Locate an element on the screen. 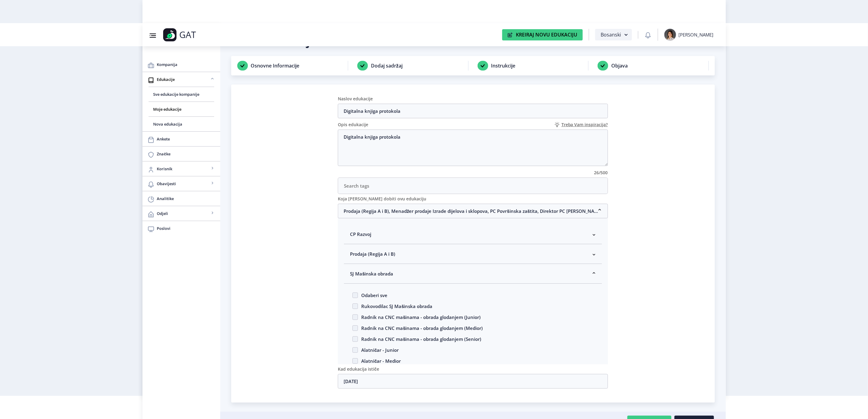 The height and width of the screenshot is (419, 868). span: Dodaj sadržaj is located at coordinates (387, 66).